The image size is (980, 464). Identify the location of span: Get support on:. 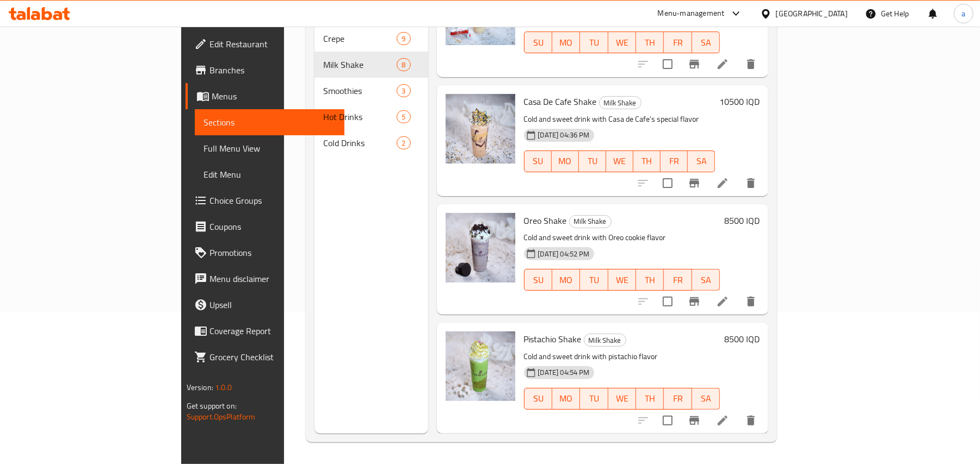
(212, 406).